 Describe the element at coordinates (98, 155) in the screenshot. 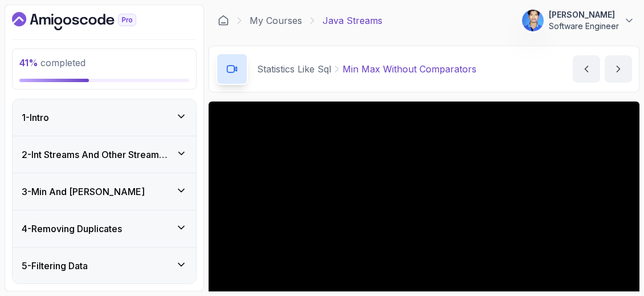

I see `h3: 2 - Int Streams And Other Stream Types` at that location.